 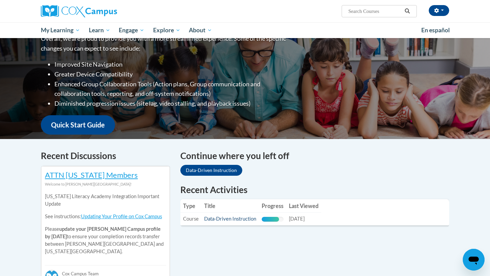 What do you see at coordinates (106, 217) in the screenshot?
I see `p: See instructions:` at bounding box center [106, 217].